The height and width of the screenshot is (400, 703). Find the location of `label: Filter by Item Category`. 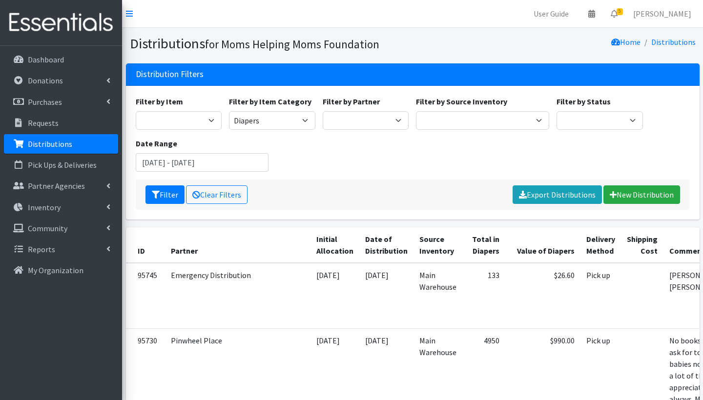

label: Filter by Item Category is located at coordinates (270, 102).